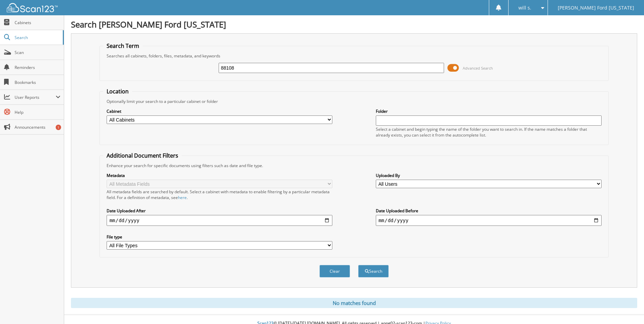 This screenshot has width=644, height=324. What do you see at coordinates (354, 102) in the screenshot?
I see `div: Optionally limit your search to a particular cabinet or folder` at bounding box center [354, 102].